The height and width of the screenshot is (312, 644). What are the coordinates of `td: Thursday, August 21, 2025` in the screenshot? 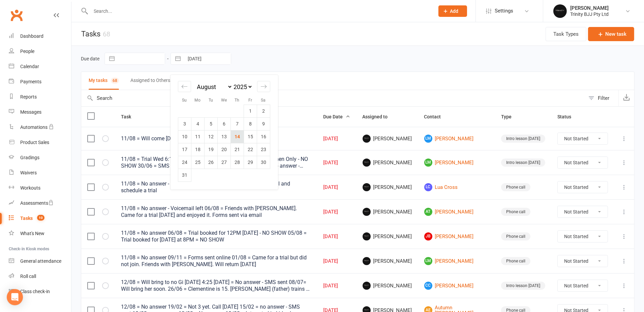 It's located at (237, 149).